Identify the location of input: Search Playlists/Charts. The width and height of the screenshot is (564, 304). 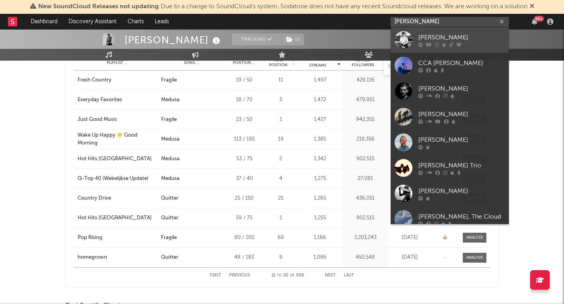
(433, 67).